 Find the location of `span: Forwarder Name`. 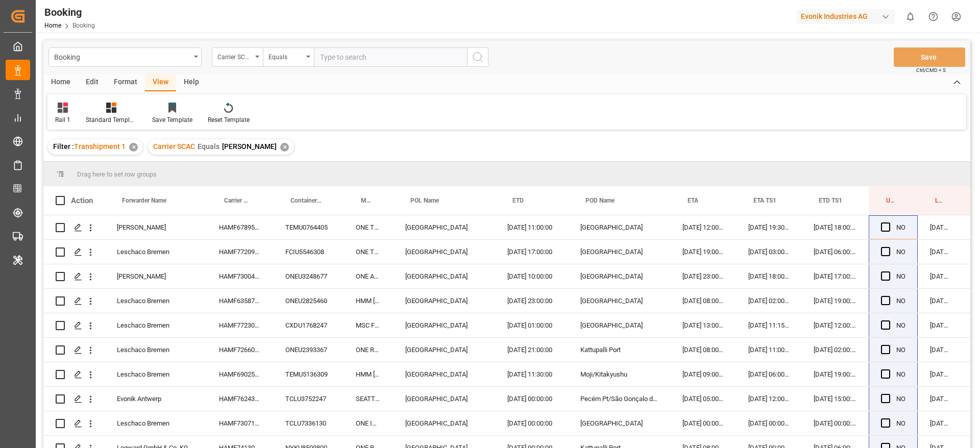

span: Forwarder Name is located at coordinates (144, 201).